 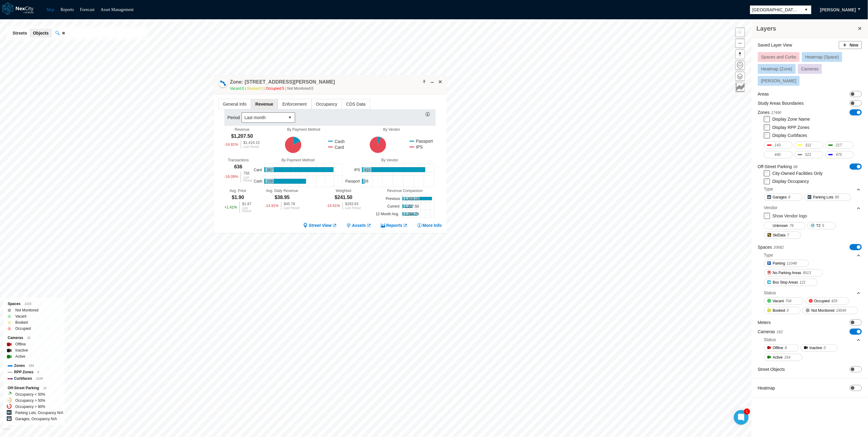 I want to click on span: 154, so click(x=788, y=358).